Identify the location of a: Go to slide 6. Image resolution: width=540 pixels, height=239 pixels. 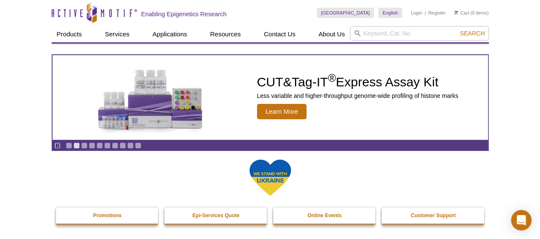
(107, 145).